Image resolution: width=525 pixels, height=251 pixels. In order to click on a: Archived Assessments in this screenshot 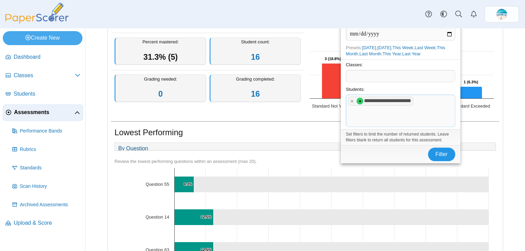, I will do `click(46, 205)`.